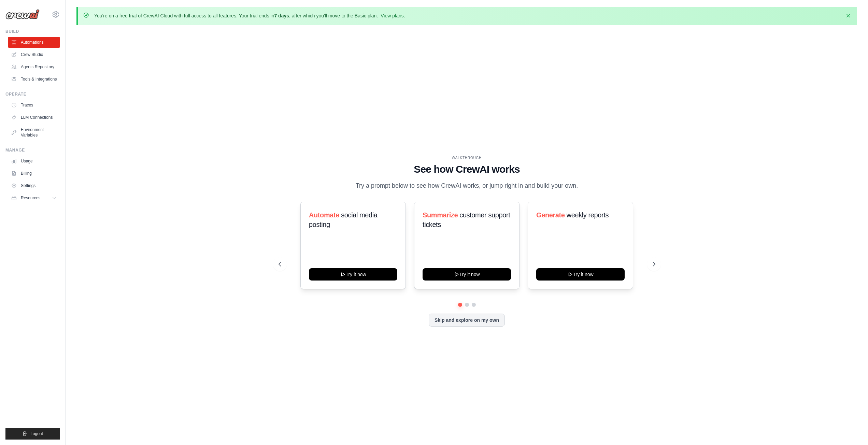 This screenshot has height=445, width=868. What do you see at coordinates (33, 434) in the screenshot?
I see `button: Logout` at bounding box center [33, 434].